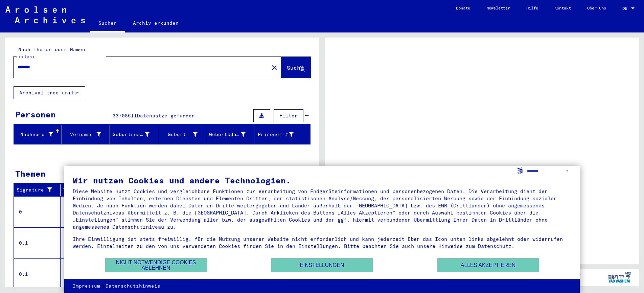 The width and height of the screenshot is (644, 293). Describe the element at coordinates (289, 116) in the screenshot. I see `button: Filter` at that location.